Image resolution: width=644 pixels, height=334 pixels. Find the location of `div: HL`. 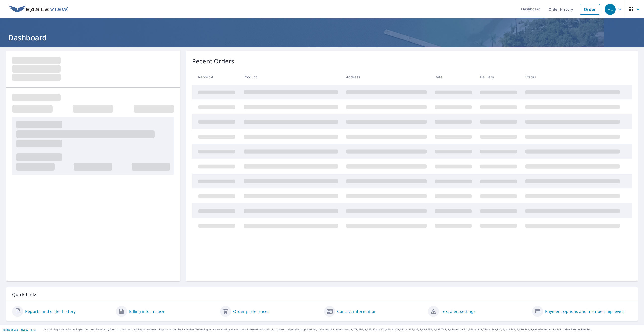

div: HL is located at coordinates (610, 9).